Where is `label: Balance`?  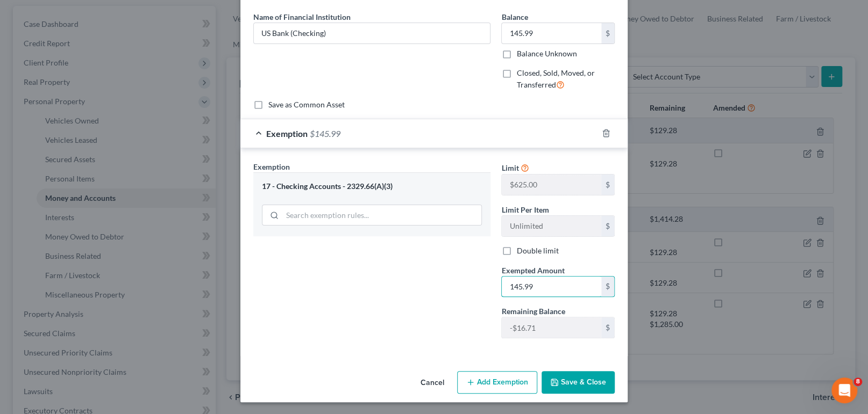 label: Balance is located at coordinates (514, 17).